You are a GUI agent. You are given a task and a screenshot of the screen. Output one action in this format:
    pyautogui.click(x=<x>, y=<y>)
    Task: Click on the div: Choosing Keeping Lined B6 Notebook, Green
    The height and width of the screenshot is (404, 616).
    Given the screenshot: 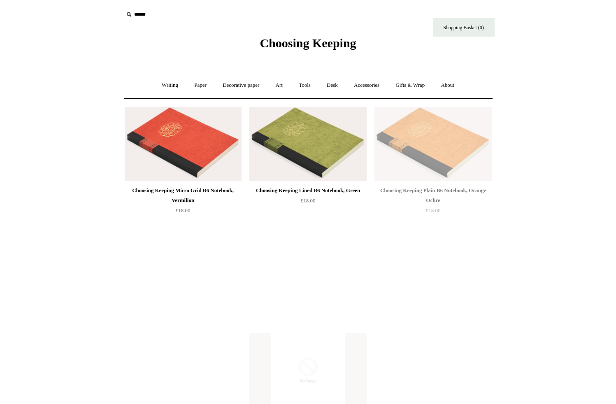 What is the action you would take?
    pyautogui.click(x=308, y=190)
    